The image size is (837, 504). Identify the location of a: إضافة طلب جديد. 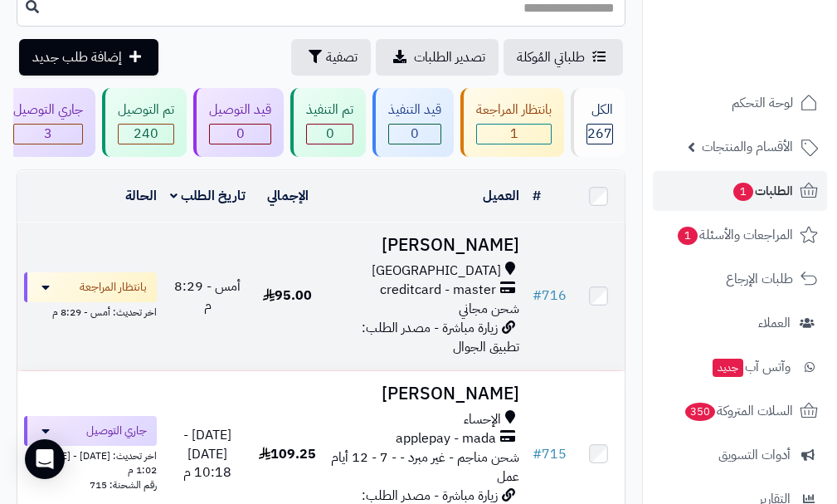
(89, 57).